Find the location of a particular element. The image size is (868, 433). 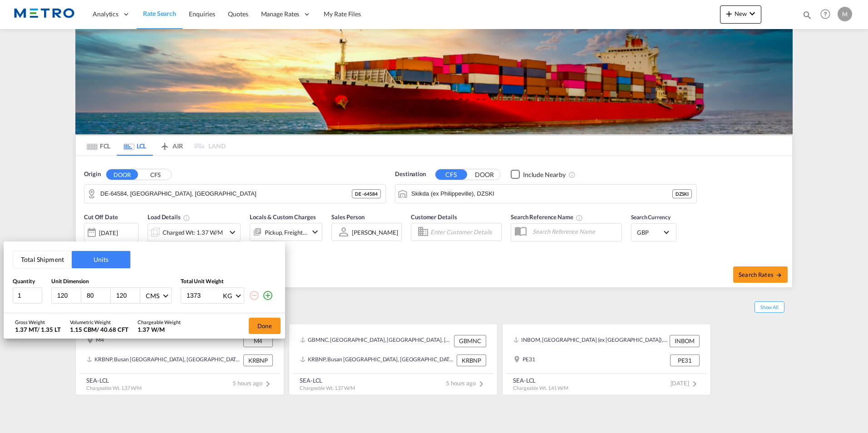

button: Total Shipment is located at coordinates (42, 259).